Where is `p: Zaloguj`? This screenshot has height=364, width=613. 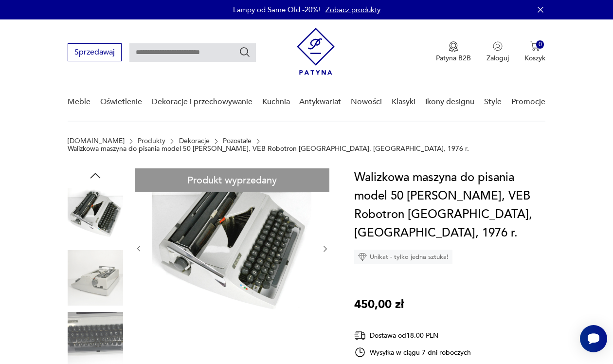
p: Zaloguj is located at coordinates (497, 58).